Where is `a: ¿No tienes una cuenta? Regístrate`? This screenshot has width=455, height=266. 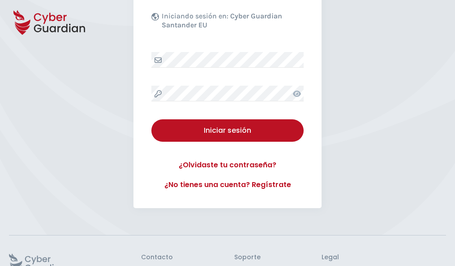
a: ¿No tienes una cuenta? Regístrate is located at coordinates (228, 185).